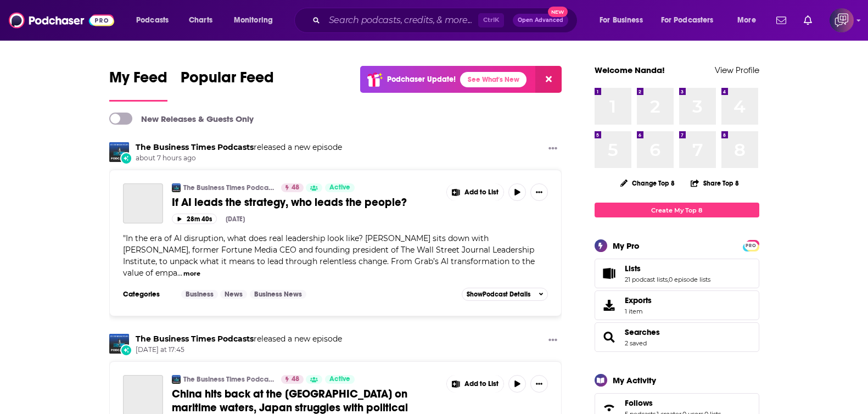 This screenshot has height=414, width=868. Describe the element at coordinates (138, 85) in the screenshot. I see `a: My Feed` at that location.